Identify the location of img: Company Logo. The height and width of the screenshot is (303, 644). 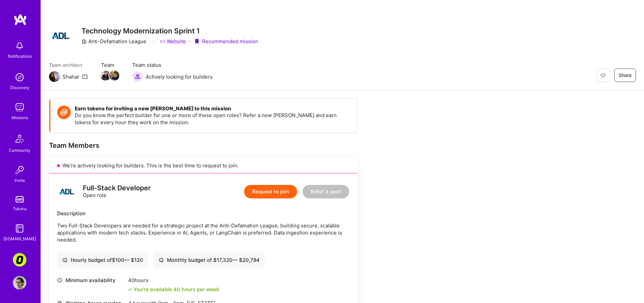
(61, 36).